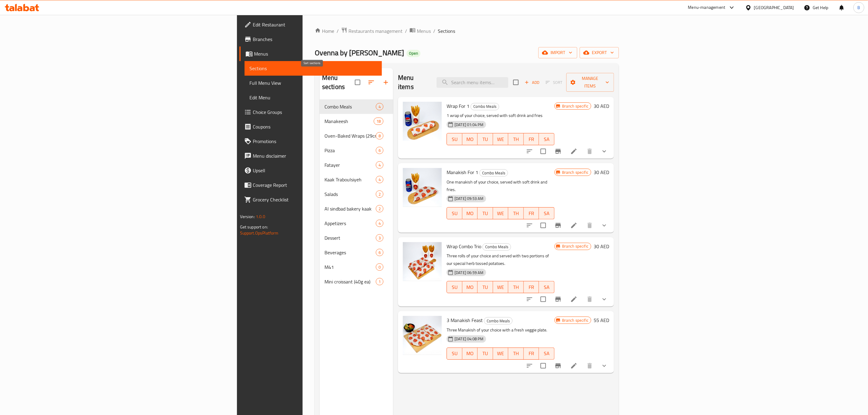 This screenshot has height=415, width=868. I want to click on p: Three rolls of your choice and served with two portions of our special herb tossed potatoes., so click(500, 260).